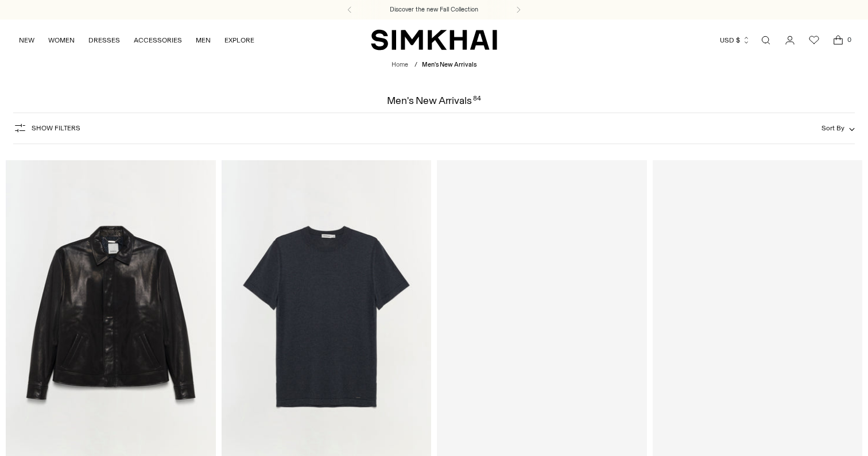 The height and width of the screenshot is (456, 868). I want to click on button: USD $, so click(735, 40).